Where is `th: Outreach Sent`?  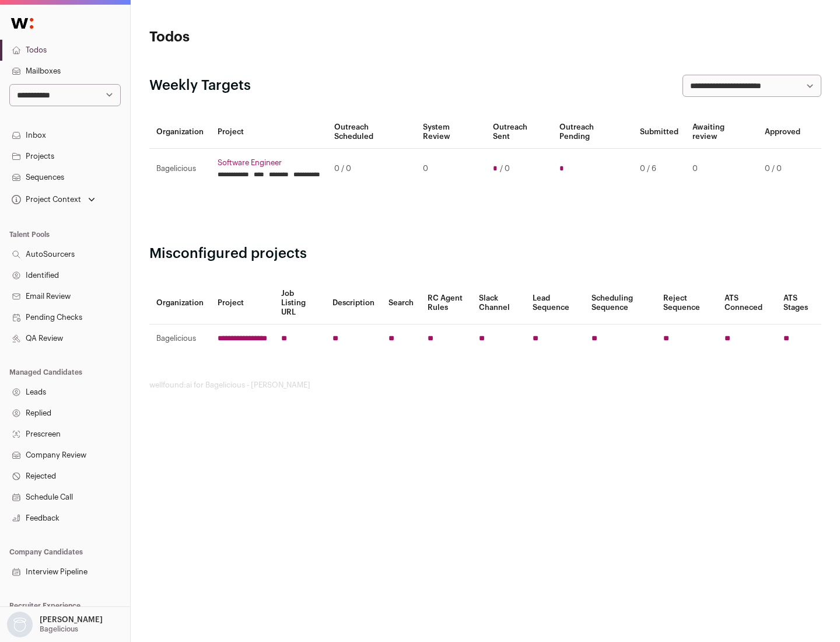 th: Outreach Sent is located at coordinates (519, 132).